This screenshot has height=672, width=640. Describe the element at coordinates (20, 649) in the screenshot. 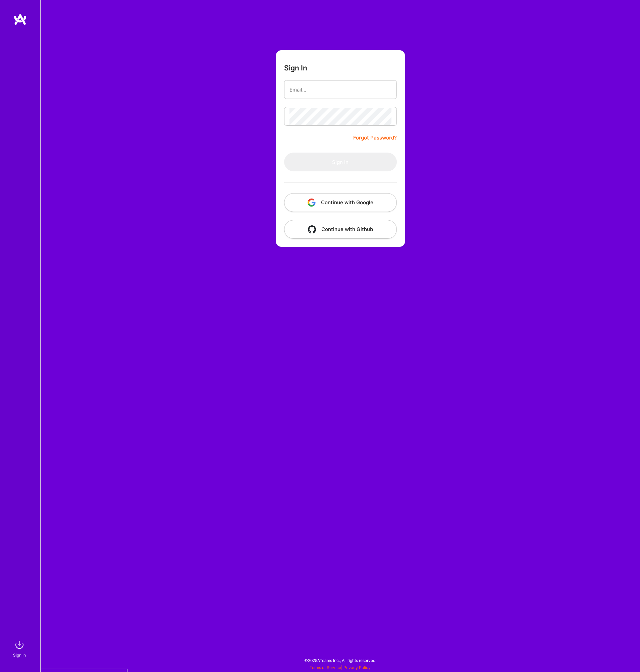

I see `a: sign inSign In` at that location.